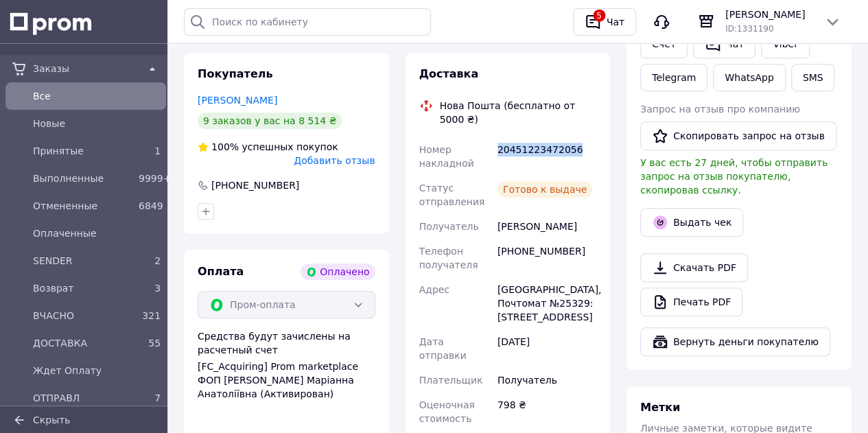 Image resolution: width=868 pixels, height=433 pixels. Describe the element at coordinates (151, 315) in the screenshot. I see `span: 321` at that location.